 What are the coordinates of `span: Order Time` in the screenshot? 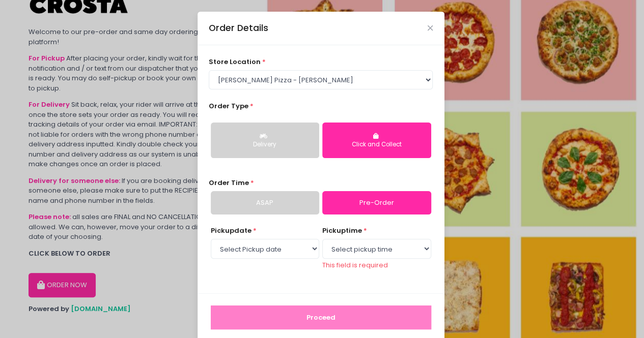 It's located at (228, 183).